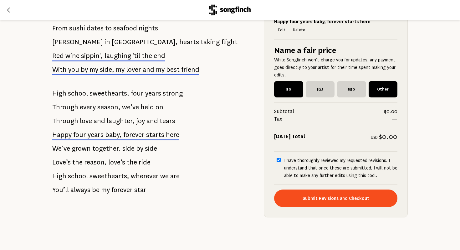 Image resolution: width=460 pixels, height=250 pixels. I want to click on span: taking, so click(210, 42).